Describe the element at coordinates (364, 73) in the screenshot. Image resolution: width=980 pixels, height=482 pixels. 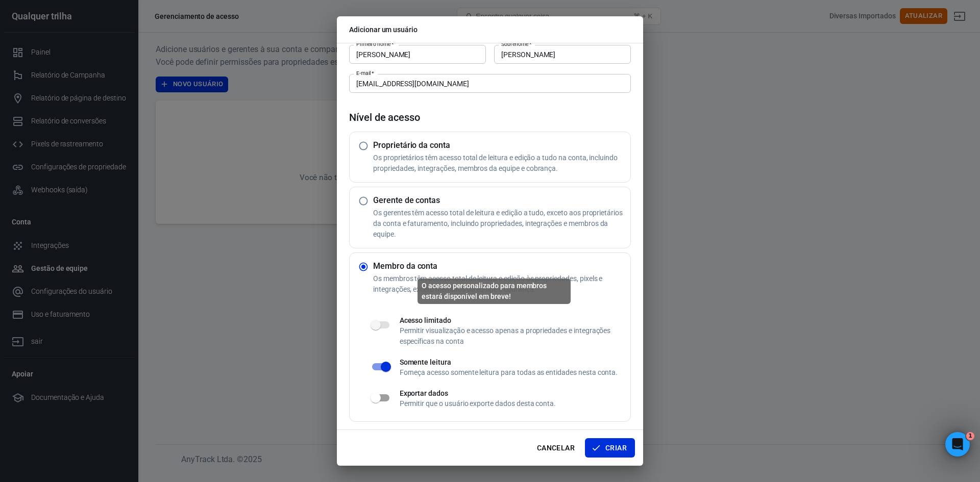
I see `font: E-mail` at that location.